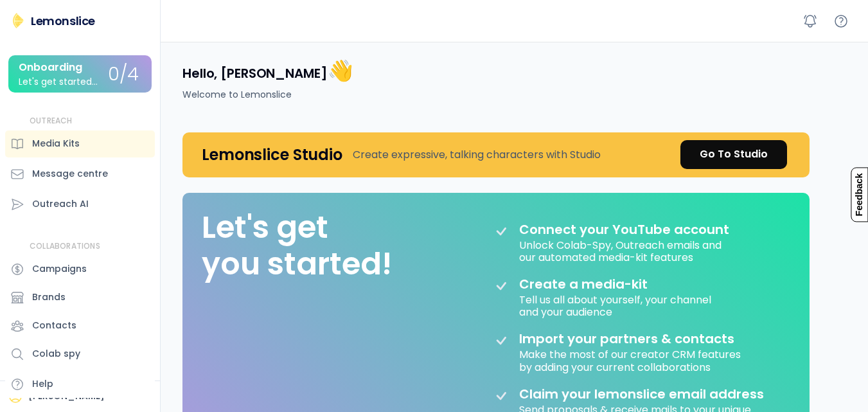 This screenshot has width=868, height=412. Describe the element at coordinates (272, 154) in the screenshot. I see `h4: Lemonslice Studio` at that location.